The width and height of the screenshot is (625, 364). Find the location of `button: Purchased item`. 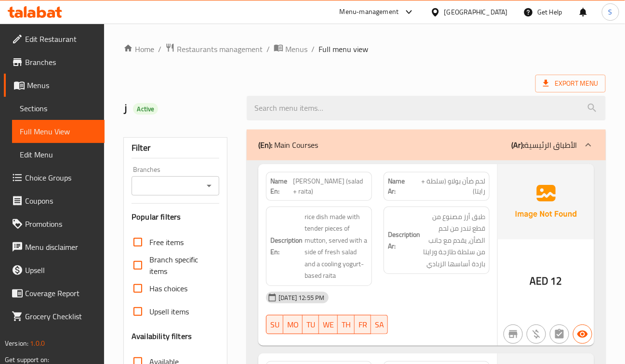

button: Purchased item is located at coordinates (536, 334).